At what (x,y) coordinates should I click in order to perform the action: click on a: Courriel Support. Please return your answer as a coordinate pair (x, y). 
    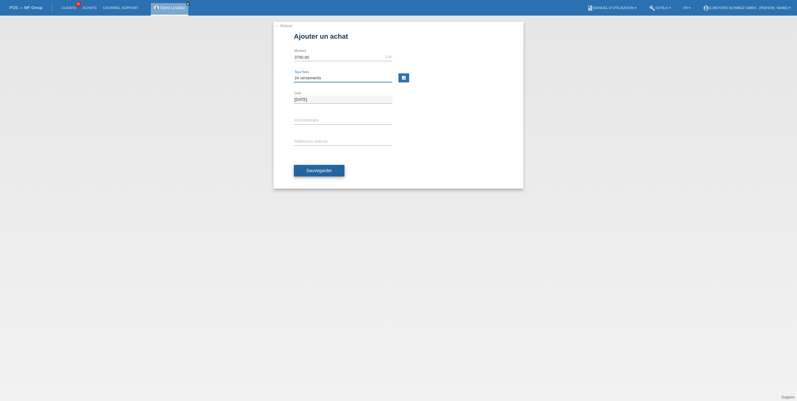
    Looking at the image, I should click on (120, 8).